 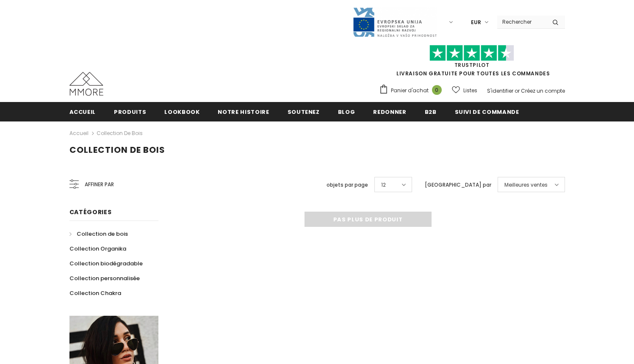 I want to click on span: Catégories, so click(x=91, y=212).